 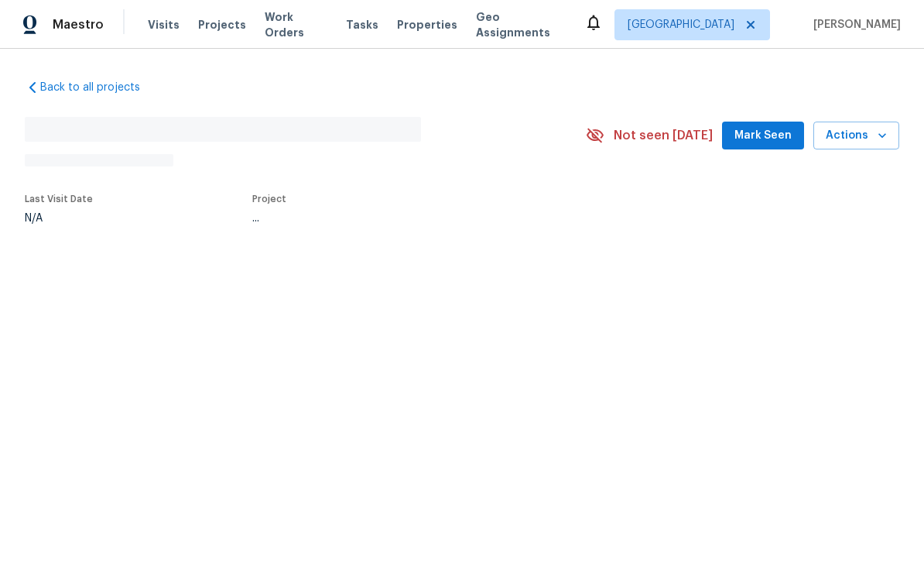 What do you see at coordinates (163, 25) in the screenshot?
I see `span: Visits` at bounding box center [163, 25].